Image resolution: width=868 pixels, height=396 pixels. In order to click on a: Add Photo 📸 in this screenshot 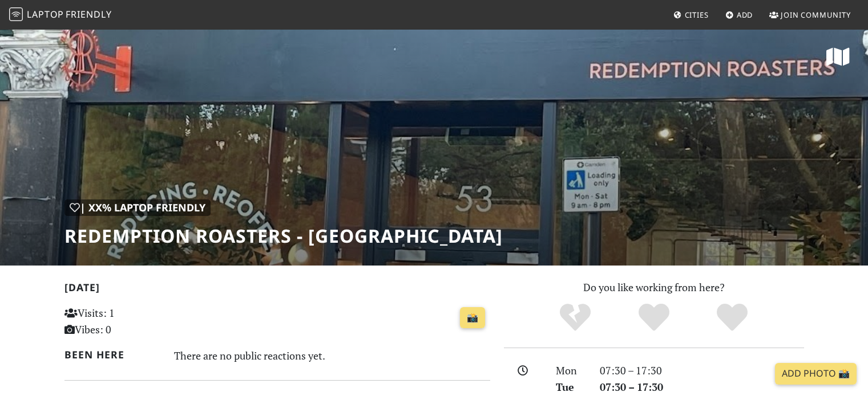, I will do `click(816, 374)`.